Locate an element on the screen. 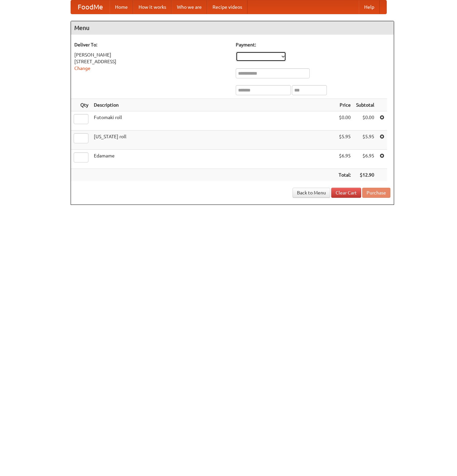 The width and height of the screenshot is (457, 476). button: Purchase is located at coordinates (376, 193).